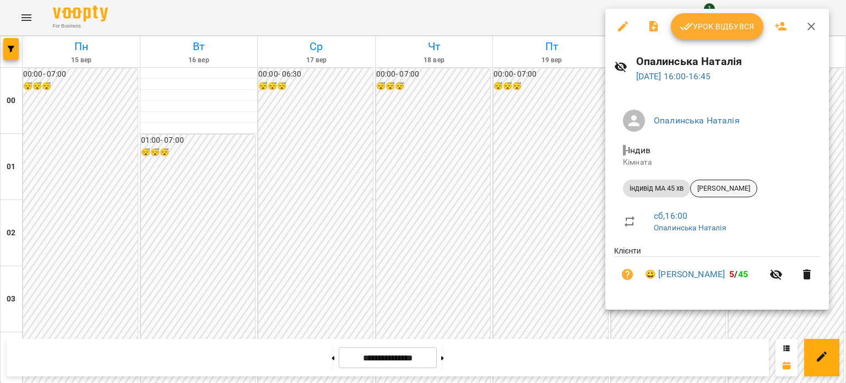 Image resolution: width=846 pixels, height=383 pixels. I want to click on h6: Опалинська Наталія, so click(728, 61).